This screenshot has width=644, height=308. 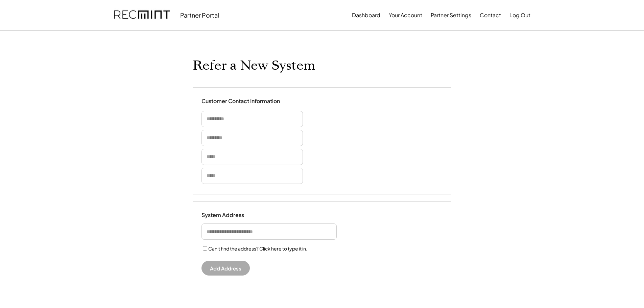 What do you see at coordinates (254, 66) in the screenshot?
I see `h1: Refer a New System` at bounding box center [254, 66].